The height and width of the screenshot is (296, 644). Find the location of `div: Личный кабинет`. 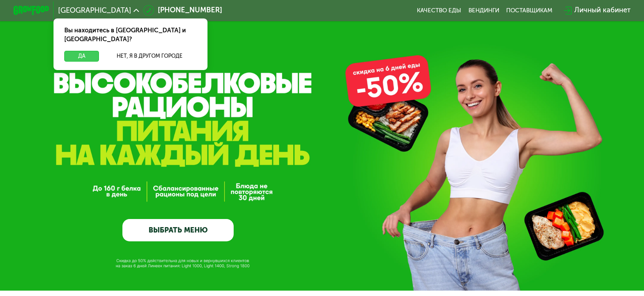

div: Личный кабинет is located at coordinates (602, 11).